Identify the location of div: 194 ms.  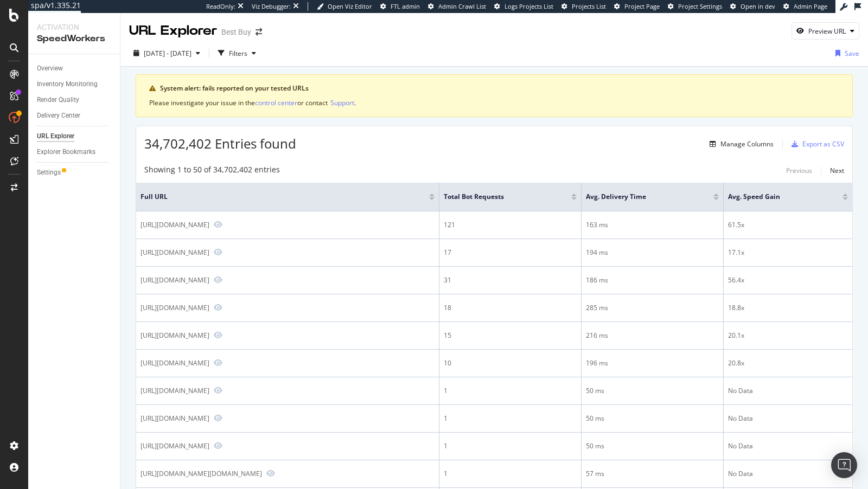
(652, 253).